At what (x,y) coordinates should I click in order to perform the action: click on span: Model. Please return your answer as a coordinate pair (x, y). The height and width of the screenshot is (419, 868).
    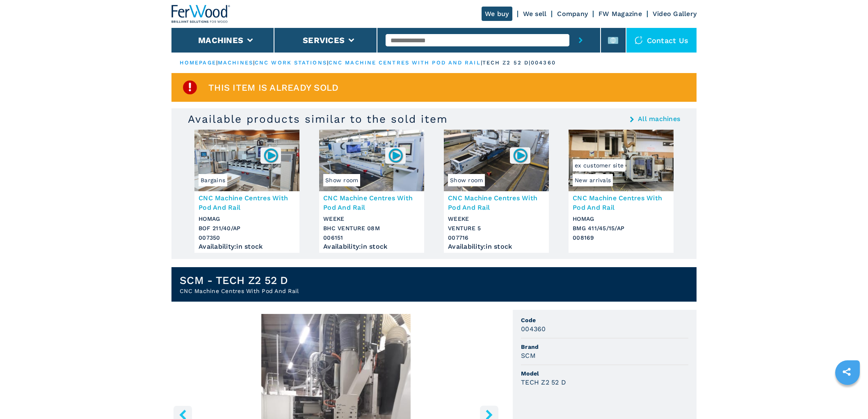
    Looking at the image, I should click on (604, 374).